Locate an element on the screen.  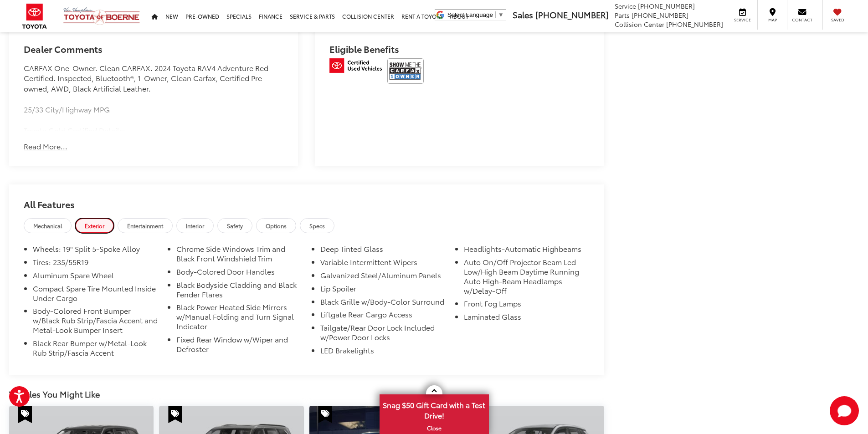
li: Black Grille w/Body-Color Surround is located at coordinates (383, 304).